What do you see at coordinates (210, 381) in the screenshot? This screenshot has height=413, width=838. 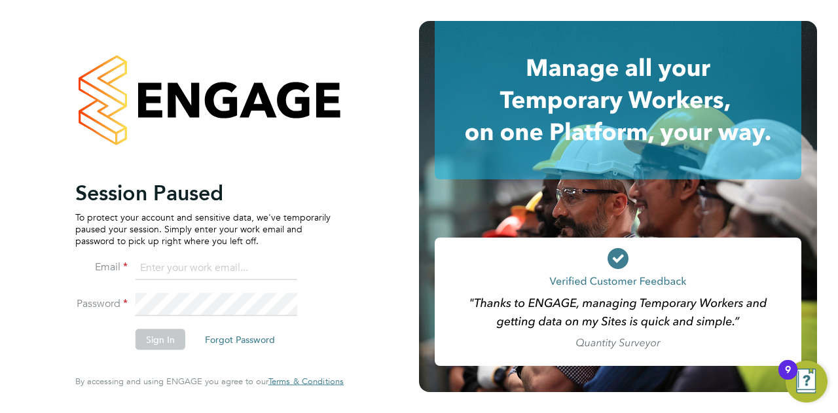 I see `span: By accessing and using ENGAGE you agree to our` at bounding box center [210, 381].